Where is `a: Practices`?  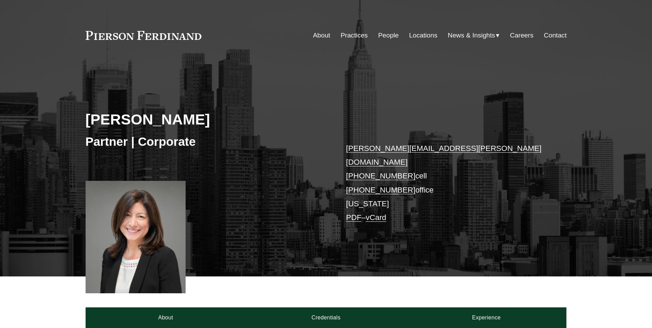 a: Practices is located at coordinates (354, 35).